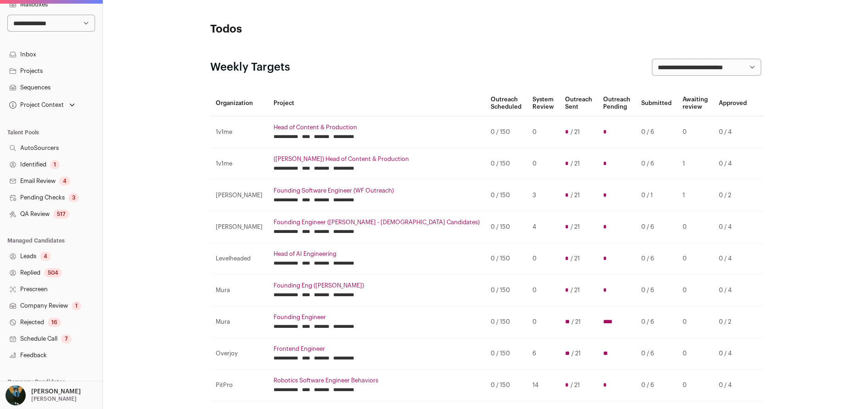 The height and width of the screenshot is (409, 868). I want to click on th: Submitted, so click(656, 103).